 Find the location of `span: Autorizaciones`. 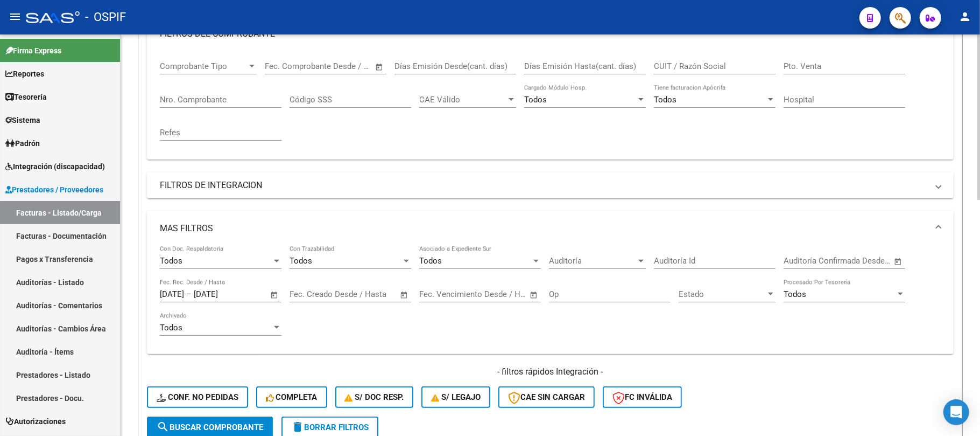

span: Autorizaciones is located at coordinates (36, 421).